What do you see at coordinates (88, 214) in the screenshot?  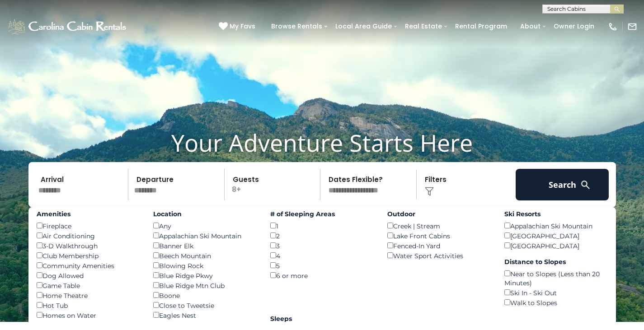 I see `label: Amenities` at bounding box center [88, 214].